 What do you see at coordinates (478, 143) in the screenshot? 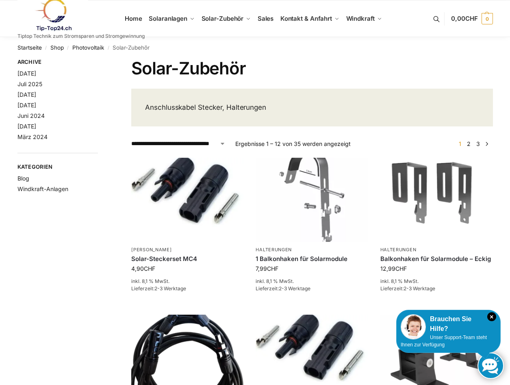
I see `a: Seite 3` at bounding box center [478, 143].